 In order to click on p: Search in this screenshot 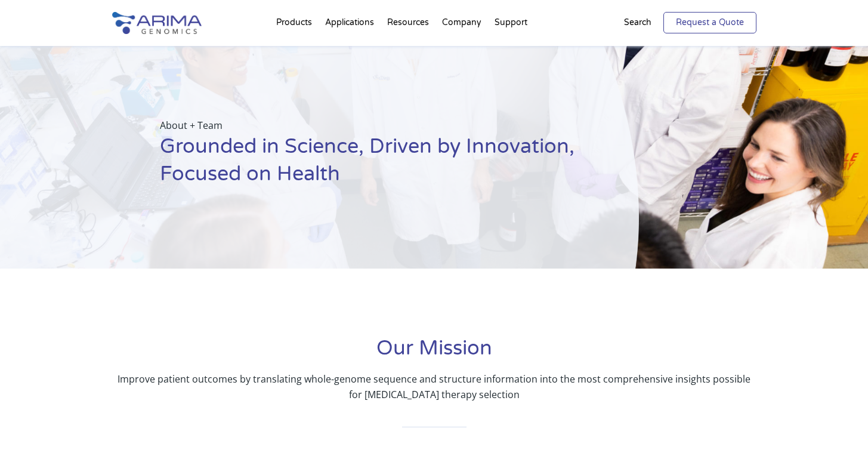, I will do `click(638, 22)`.